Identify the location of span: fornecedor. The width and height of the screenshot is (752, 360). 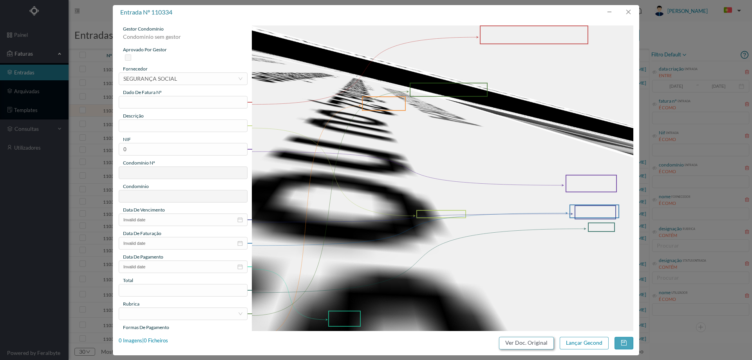
(135, 69).